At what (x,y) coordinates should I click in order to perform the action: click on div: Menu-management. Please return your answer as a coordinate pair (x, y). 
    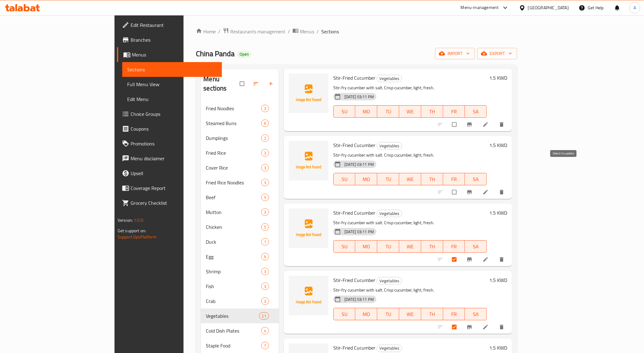
    Looking at the image, I should click on (479, 7).